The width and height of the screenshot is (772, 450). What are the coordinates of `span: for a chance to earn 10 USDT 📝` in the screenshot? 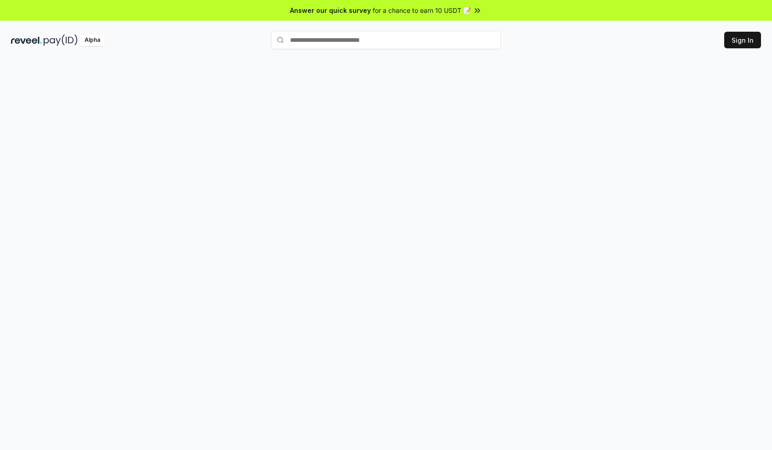 It's located at (422, 10).